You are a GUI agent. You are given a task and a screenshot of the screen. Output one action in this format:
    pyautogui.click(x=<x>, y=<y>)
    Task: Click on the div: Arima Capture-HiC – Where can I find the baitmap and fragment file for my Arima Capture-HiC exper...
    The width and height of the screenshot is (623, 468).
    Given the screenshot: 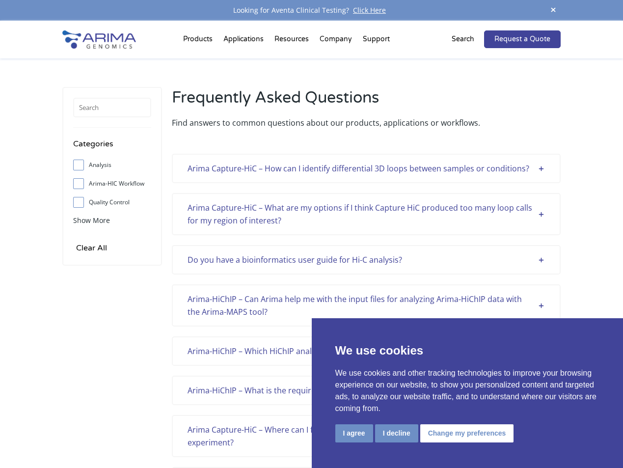 What is the action you would take?
    pyautogui.click(x=366, y=436)
    